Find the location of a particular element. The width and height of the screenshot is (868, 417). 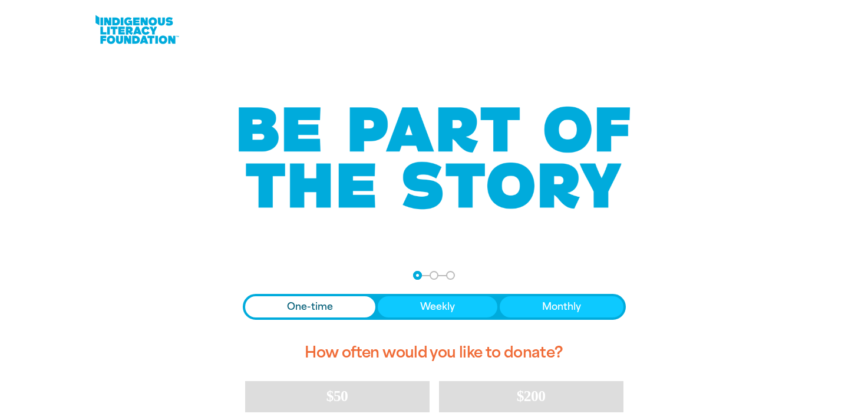

h2: How often would you like to donate? is located at coordinates (435, 353).